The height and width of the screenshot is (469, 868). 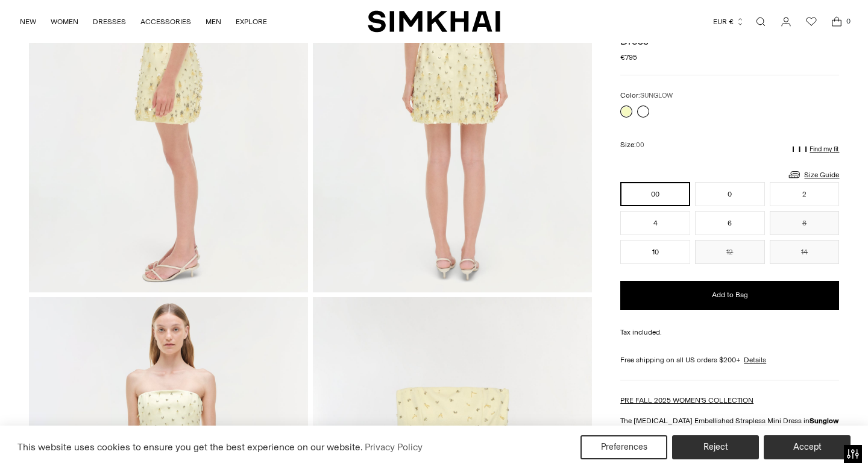 I want to click on label: Size:, so click(x=632, y=145).